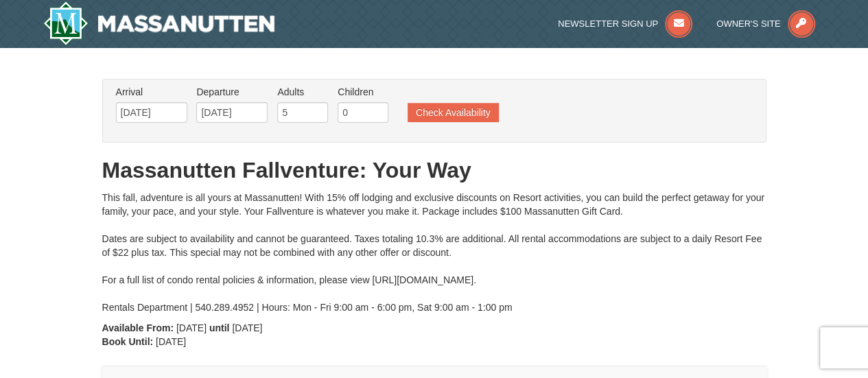 This screenshot has width=868, height=378. I want to click on img: Massanutten Resort Logo, so click(159, 23).